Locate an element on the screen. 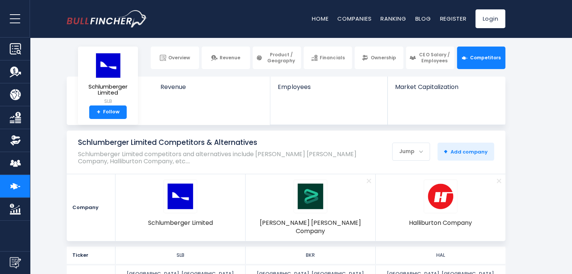 Image resolution: width=572 pixels, height=274 pixels. button: +Add company is located at coordinates (466, 151).